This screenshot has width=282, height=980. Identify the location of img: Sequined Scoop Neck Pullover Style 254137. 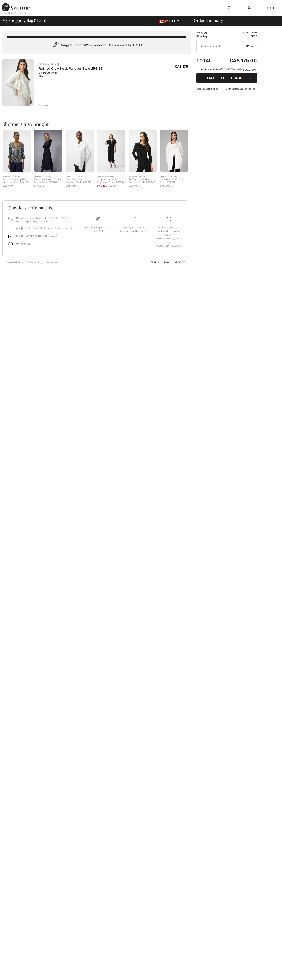
(17, 151).